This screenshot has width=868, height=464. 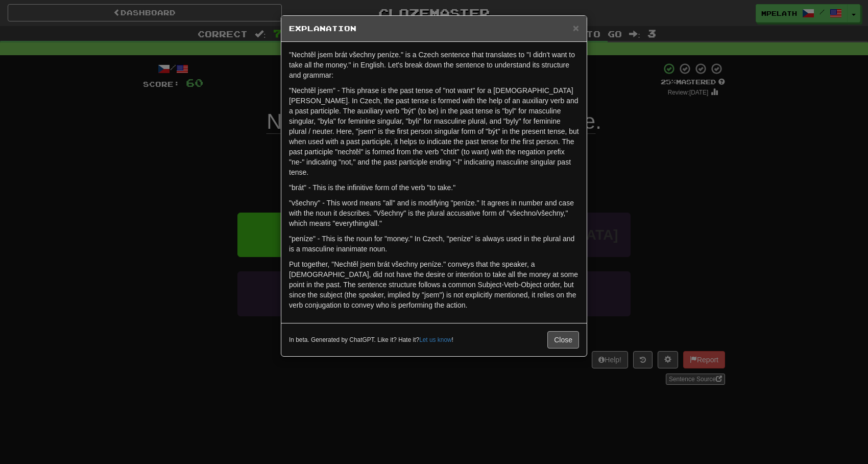 What do you see at coordinates (434, 28) in the screenshot?
I see `h5: Explanation` at bounding box center [434, 28].